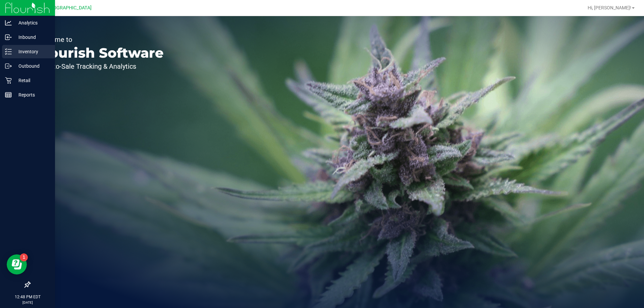  What do you see at coordinates (28, 297) in the screenshot?
I see `p: 12:48 PM EDT` at bounding box center [28, 297].